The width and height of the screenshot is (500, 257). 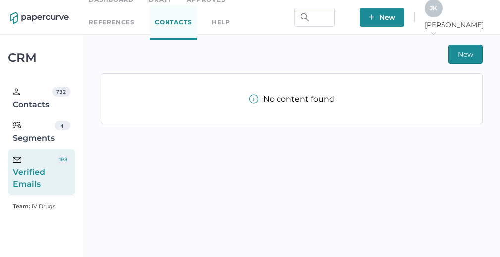 What do you see at coordinates (371, 17) in the screenshot?
I see `img: plus-white.e19ec114.svg` at bounding box center [371, 17].